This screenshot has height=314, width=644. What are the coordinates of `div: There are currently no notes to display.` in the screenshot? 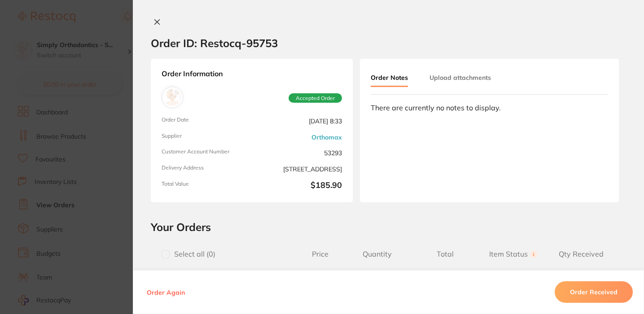 It's located at (489, 108).